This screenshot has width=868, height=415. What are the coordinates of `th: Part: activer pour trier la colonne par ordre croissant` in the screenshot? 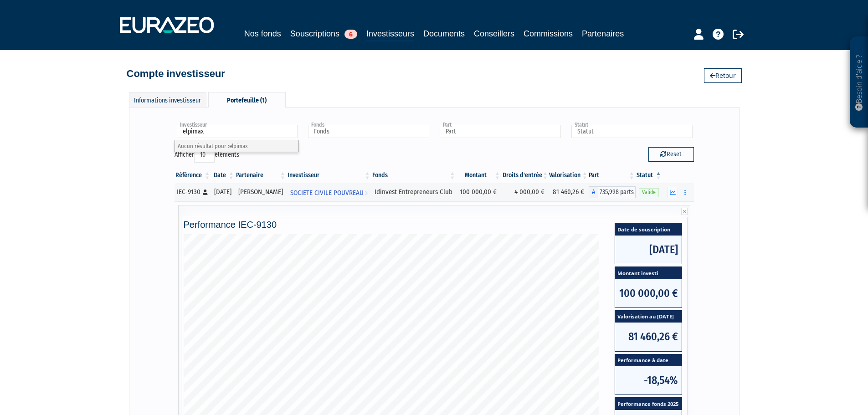 It's located at (612, 175).